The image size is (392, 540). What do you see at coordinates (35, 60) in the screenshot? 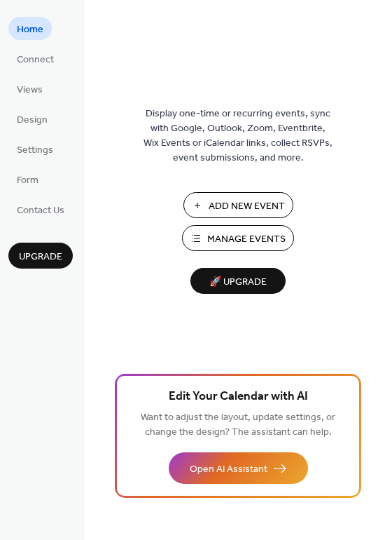
I see `span: Connect` at bounding box center [35, 60].